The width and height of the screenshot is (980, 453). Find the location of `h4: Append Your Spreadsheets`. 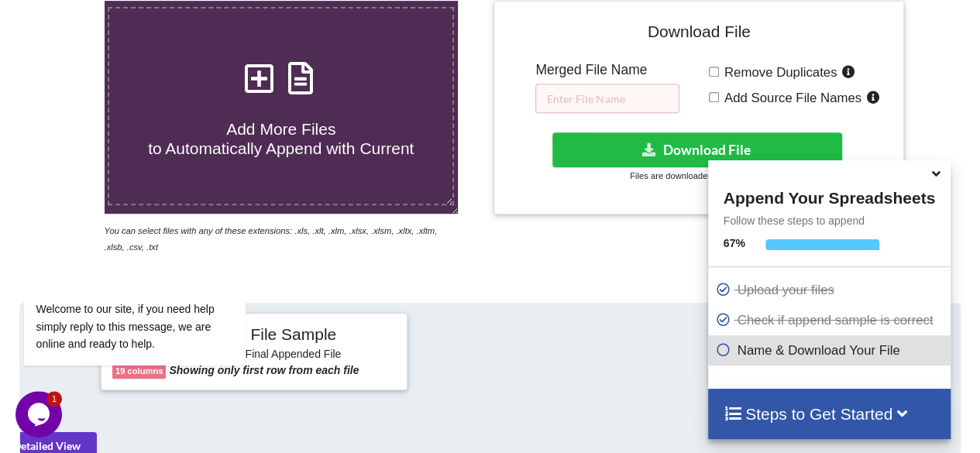

h4: Append Your Spreadsheets is located at coordinates (829, 196).